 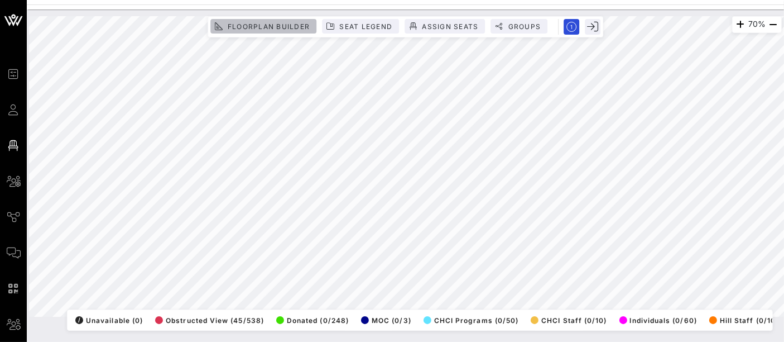 I want to click on span: MOC (0/3), so click(x=386, y=320).